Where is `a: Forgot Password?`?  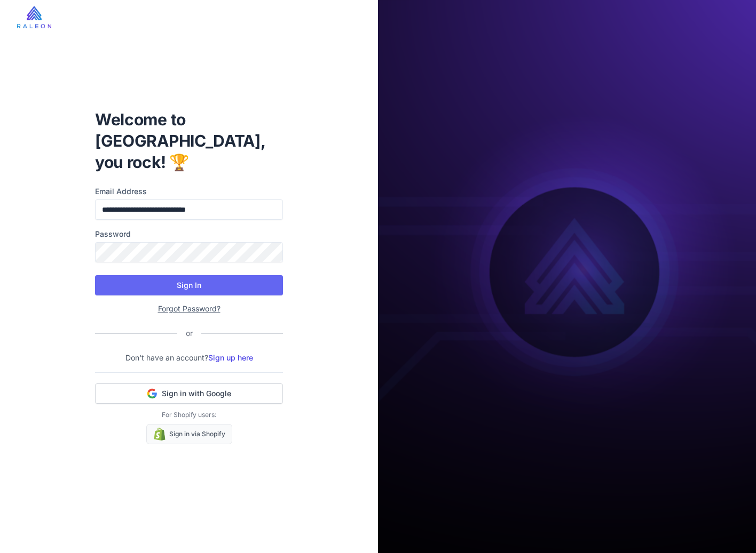
a: Forgot Password? is located at coordinates (189, 308).